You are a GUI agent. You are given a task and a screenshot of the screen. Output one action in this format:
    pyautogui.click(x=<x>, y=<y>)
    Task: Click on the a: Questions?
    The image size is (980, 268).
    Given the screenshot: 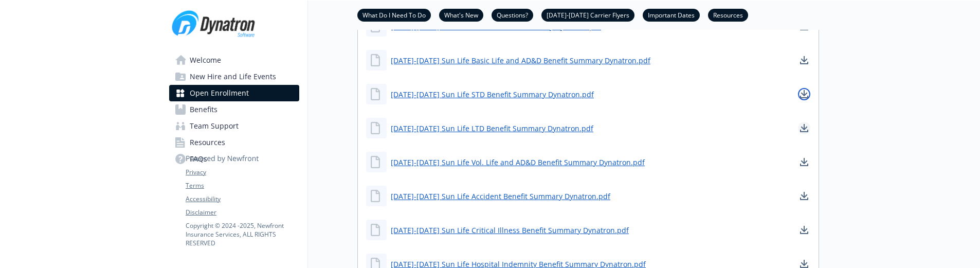 What is the action you would take?
    pyautogui.click(x=512, y=14)
    